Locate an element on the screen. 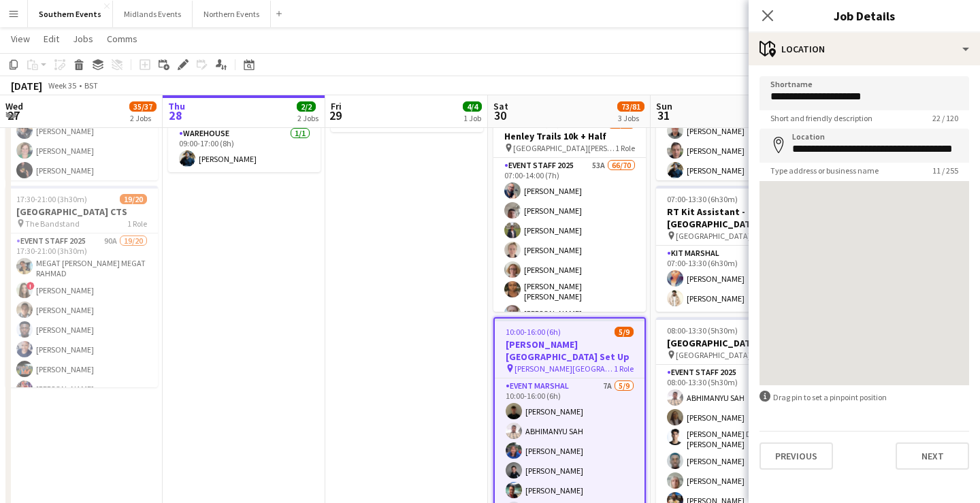 The height and width of the screenshot is (503, 980). span: Week 35 is located at coordinates (62, 85).